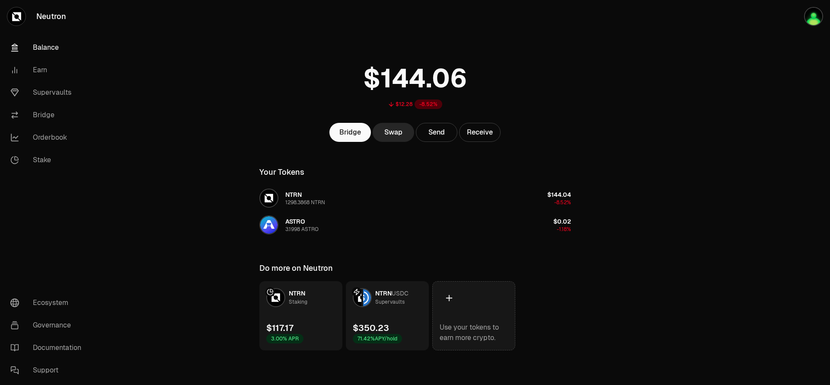 The image size is (830, 385). I want to click on div: $12.28, so click(404, 104).